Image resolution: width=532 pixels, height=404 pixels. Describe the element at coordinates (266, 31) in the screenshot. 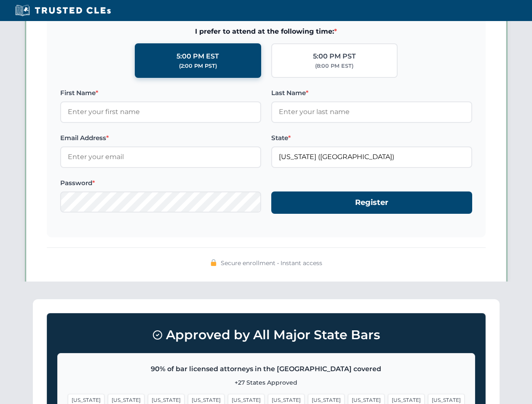

I see `span: I prefer to attend at the following time:` at that location.